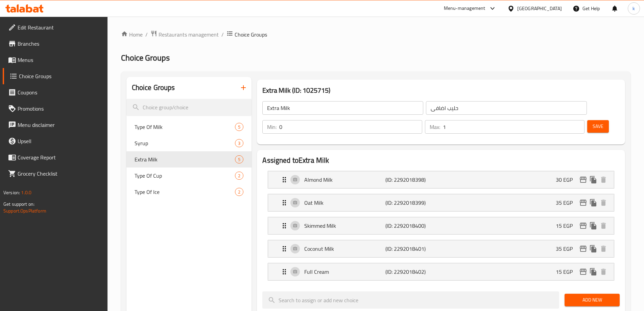  What do you see at coordinates (60, 108) in the screenshot?
I see `span: Promotions` at bounding box center [60, 108].